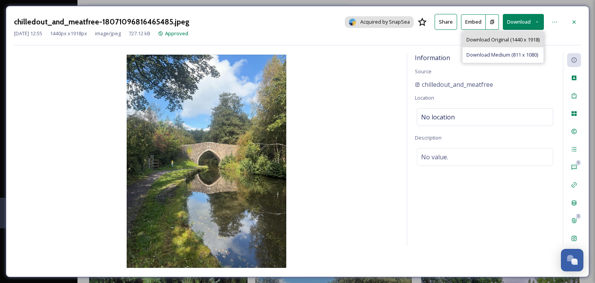  I want to click on span: Download Original (1440 x 1918), so click(503, 40).